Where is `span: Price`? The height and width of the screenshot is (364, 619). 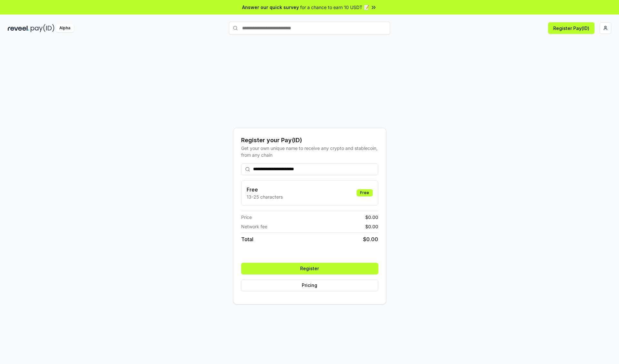 span: Price is located at coordinates (246, 217).